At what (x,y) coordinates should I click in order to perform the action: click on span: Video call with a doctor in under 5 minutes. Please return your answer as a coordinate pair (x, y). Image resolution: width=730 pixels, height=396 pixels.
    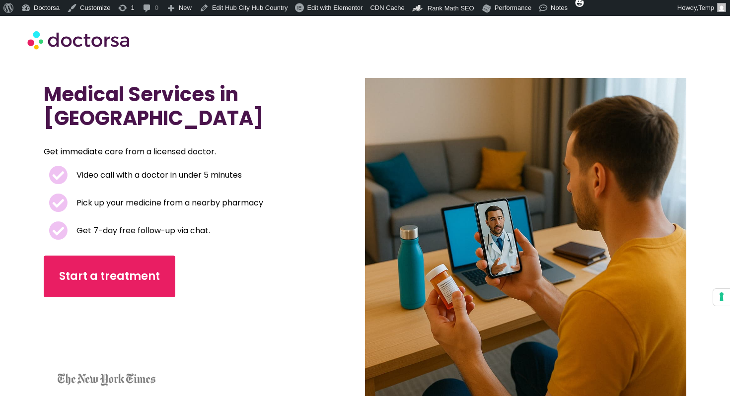
    Looking at the image, I should click on (158, 175).